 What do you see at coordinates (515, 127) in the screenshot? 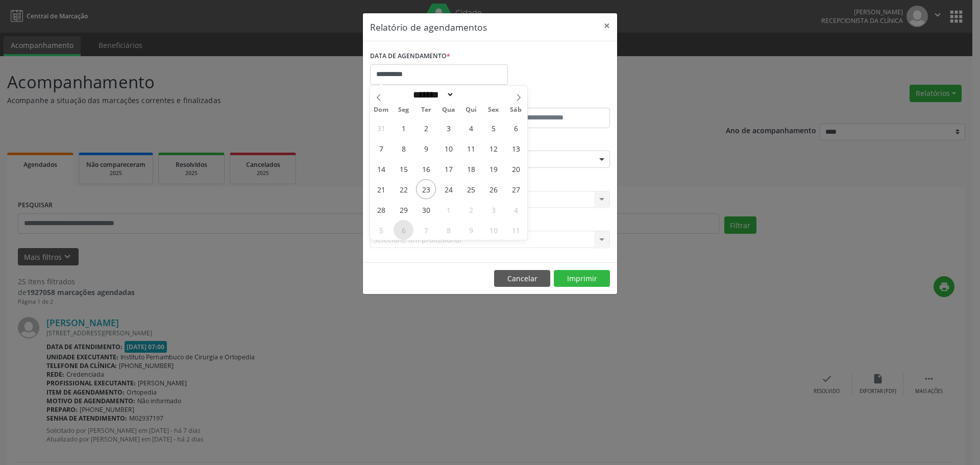
I see `span: Setembro 6, 2025` at bounding box center [515, 127].